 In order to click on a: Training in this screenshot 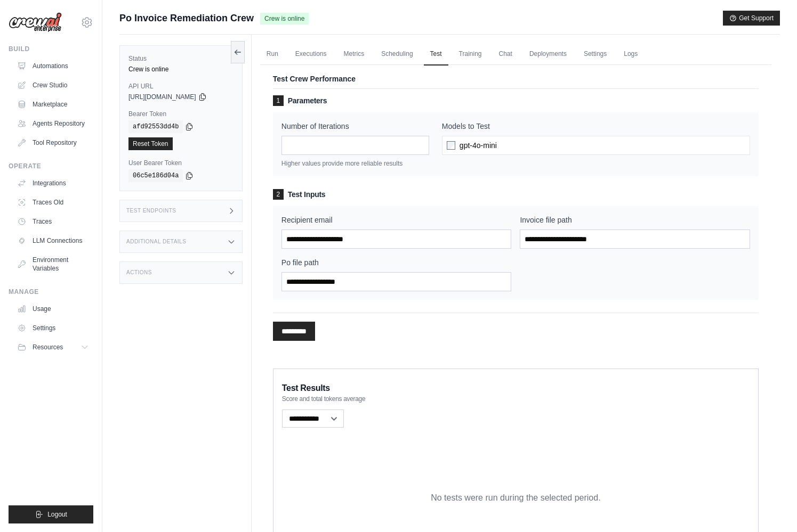, I will do `click(470, 55)`.